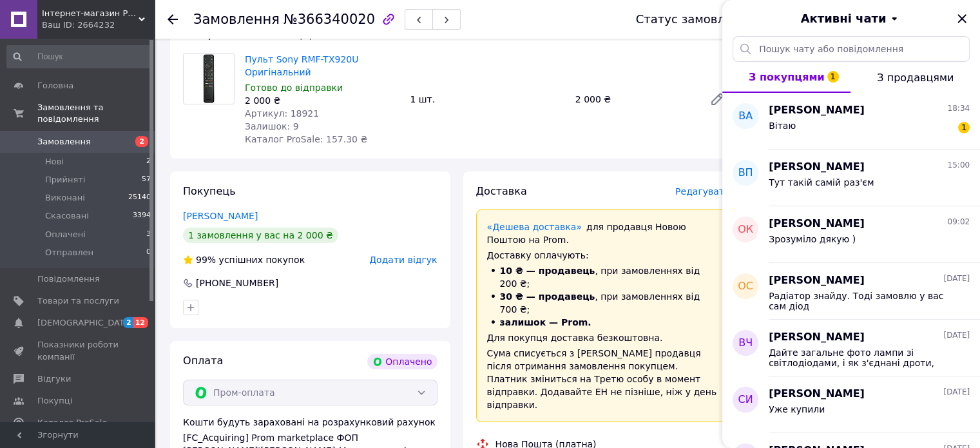  I want to click on span: 99%, so click(205, 260).